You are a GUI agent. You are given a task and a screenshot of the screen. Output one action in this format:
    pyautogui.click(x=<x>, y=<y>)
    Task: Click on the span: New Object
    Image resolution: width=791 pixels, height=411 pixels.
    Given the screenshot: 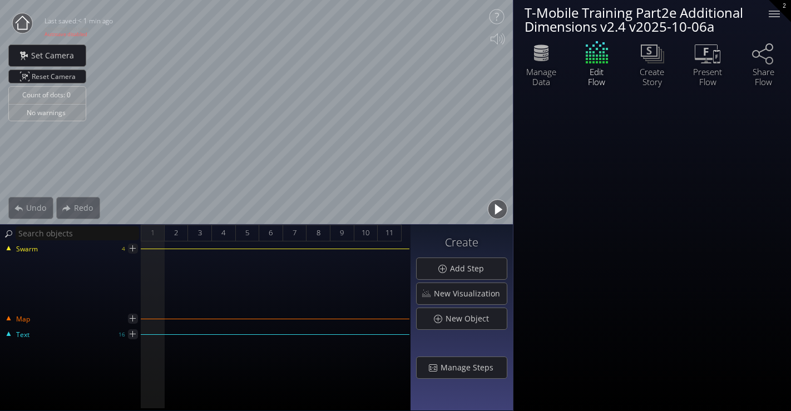 What is the action you would take?
    pyautogui.click(x=470, y=319)
    